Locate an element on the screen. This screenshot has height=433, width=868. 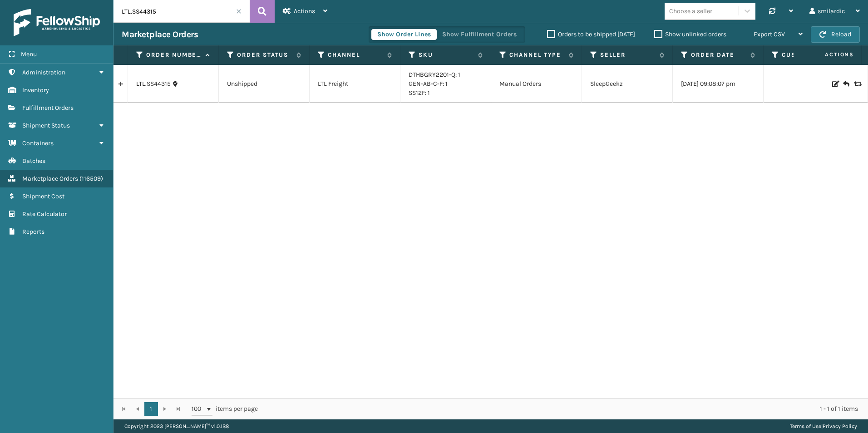
span: ( 116509 ) is located at coordinates (91, 178).